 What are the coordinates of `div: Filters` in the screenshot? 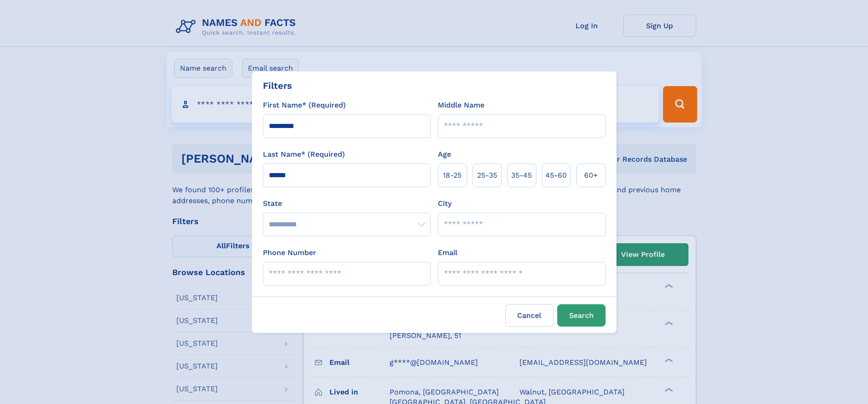 It's located at (277, 86).